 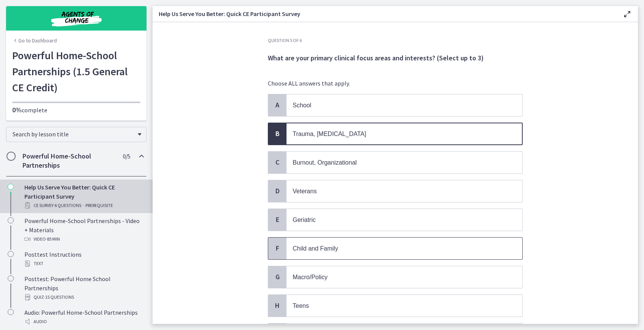 What do you see at coordinates (304, 190) in the screenshot?
I see `span: Veterans` at bounding box center [304, 190].